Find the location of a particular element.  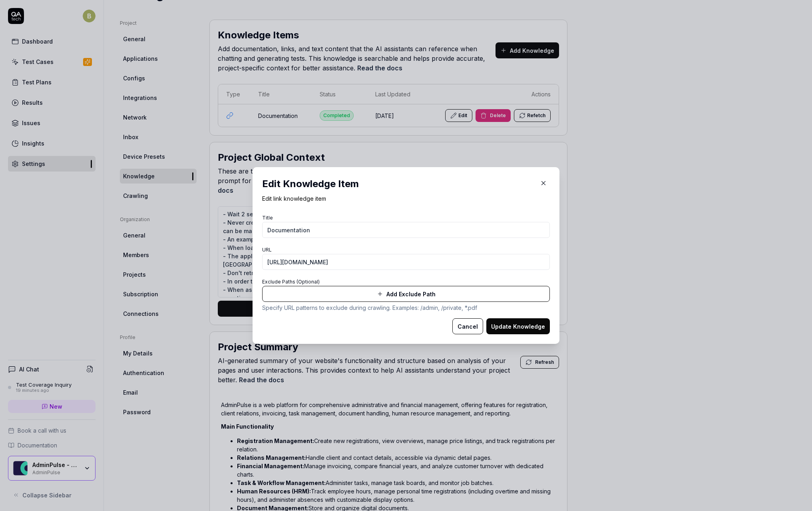

label: URL is located at coordinates (267, 250).